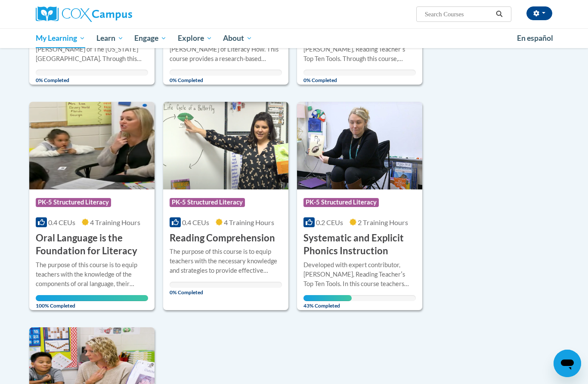  Describe the element at coordinates (459, 15) in the screenshot. I see `input: Search Courses` at that location.